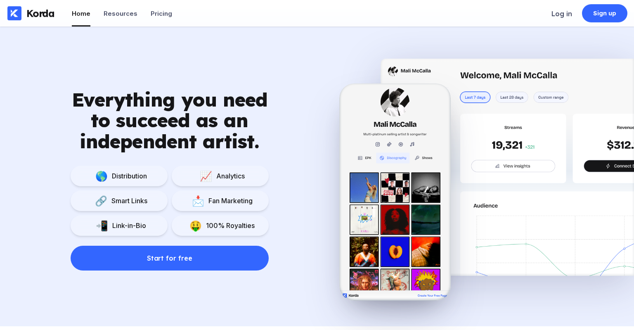 The height and width of the screenshot is (330, 634). I want to click on div: Pricing, so click(161, 13).